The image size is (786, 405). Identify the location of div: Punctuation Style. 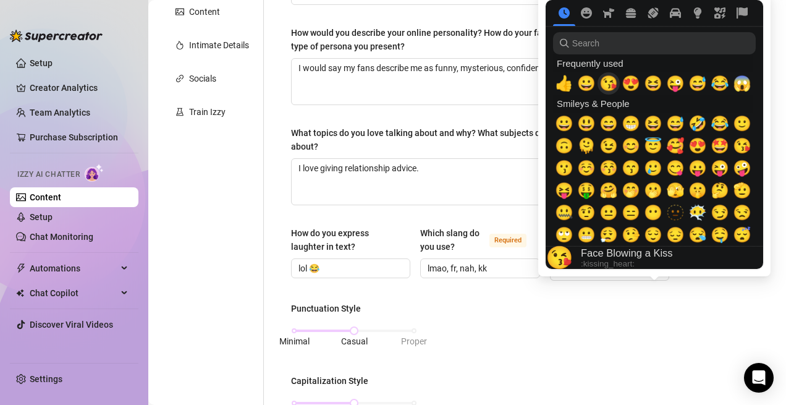
(326, 308).